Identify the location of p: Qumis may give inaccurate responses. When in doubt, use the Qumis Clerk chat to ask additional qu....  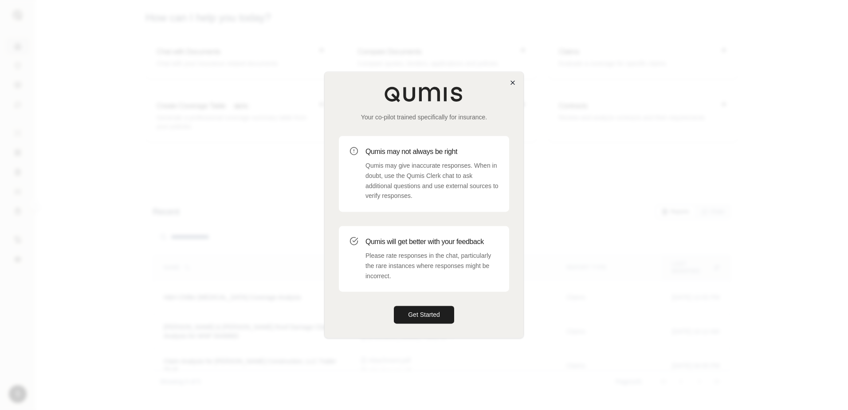
(432, 181).